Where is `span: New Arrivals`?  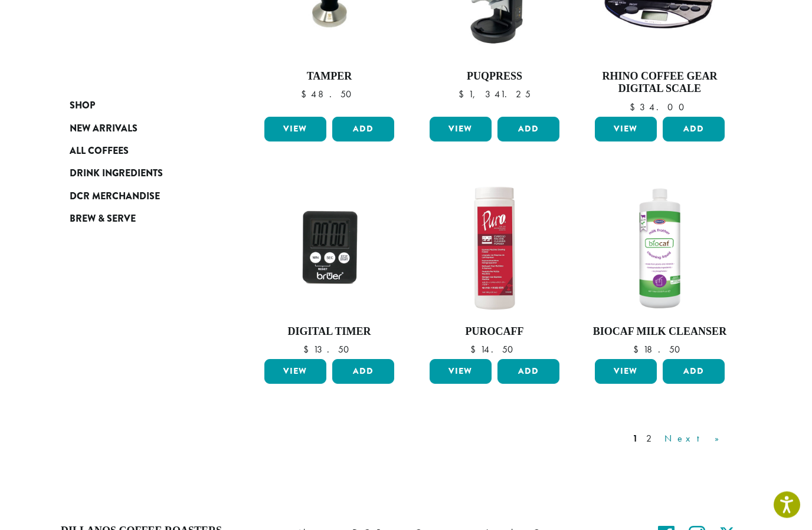
span: New Arrivals is located at coordinates (103, 128).